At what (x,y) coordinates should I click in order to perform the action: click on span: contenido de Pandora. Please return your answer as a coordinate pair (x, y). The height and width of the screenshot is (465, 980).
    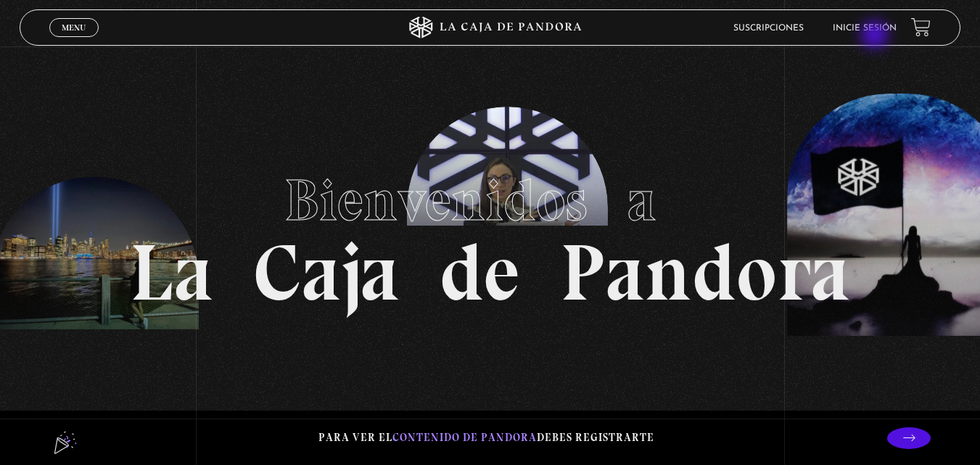
    Looking at the image, I should click on (465, 438).